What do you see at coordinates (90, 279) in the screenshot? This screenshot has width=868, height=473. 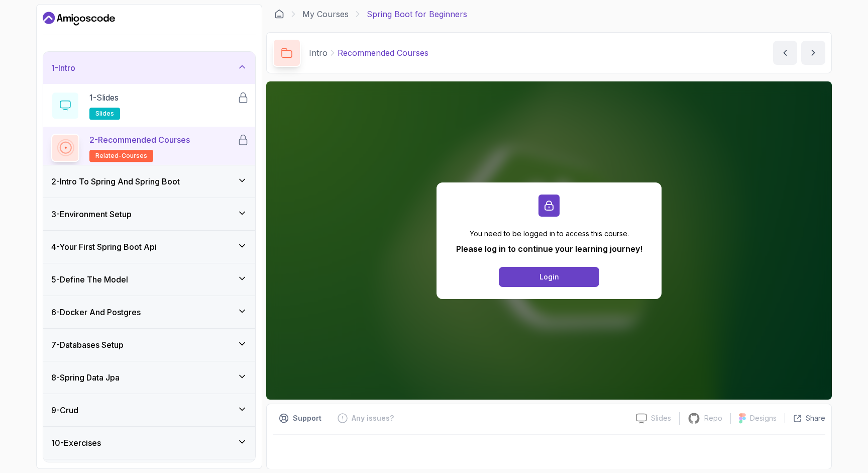 I see `h3: 5 - Define The Model` at bounding box center [90, 279].